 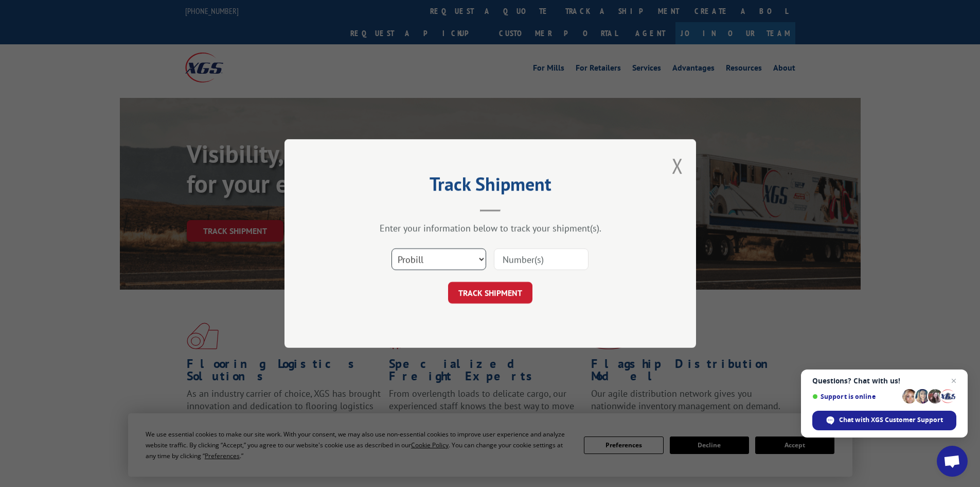 What do you see at coordinates (856, 396) in the screenshot?
I see `span: Support is online` at bounding box center [856, 396].